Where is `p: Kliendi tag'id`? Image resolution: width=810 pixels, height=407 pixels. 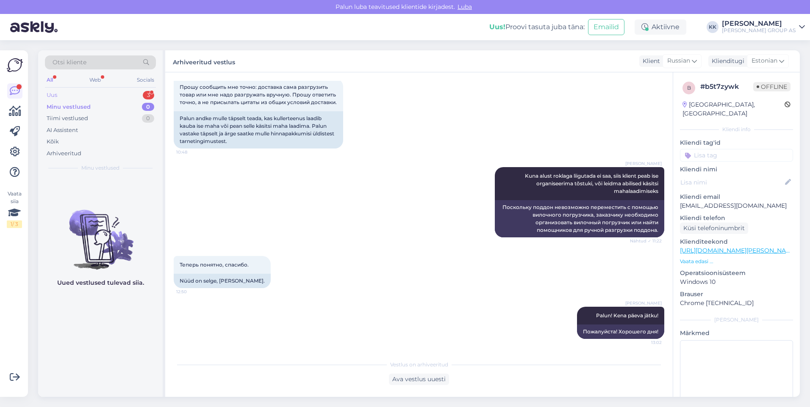
p: Kliendi tag'id is located at coordinates (736, 143).